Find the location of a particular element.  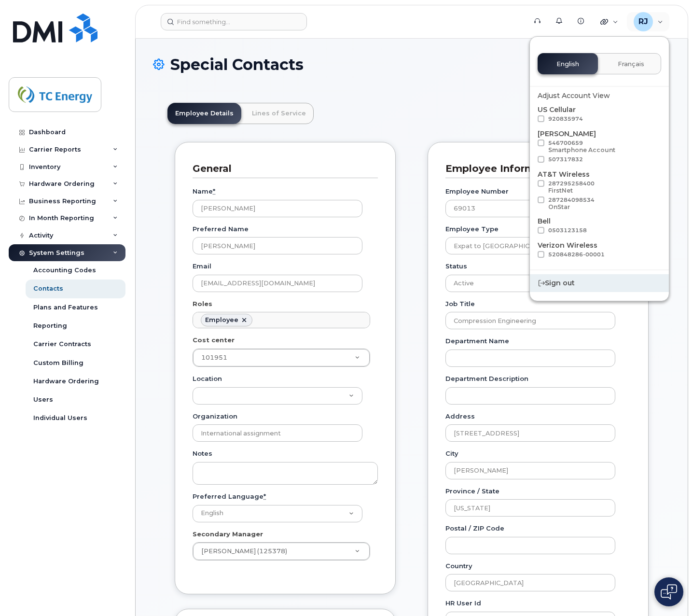

label: Department Name is located at coordinates (478, 341).